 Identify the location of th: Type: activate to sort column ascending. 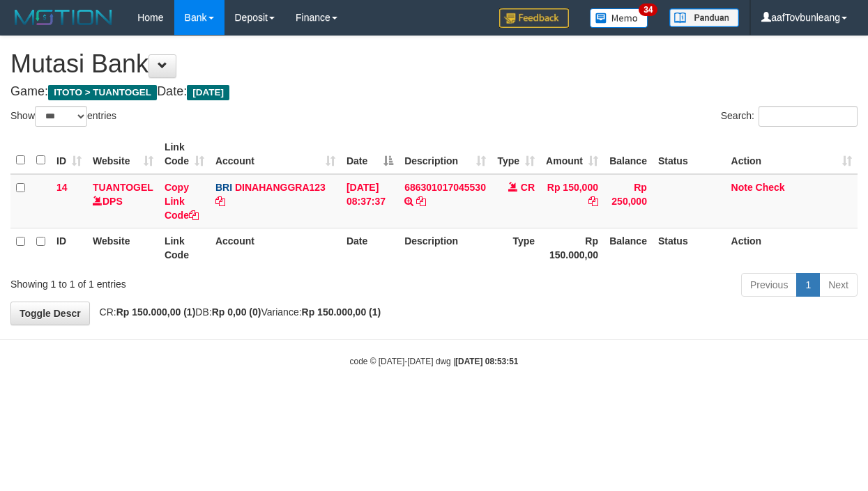
(515, 154).